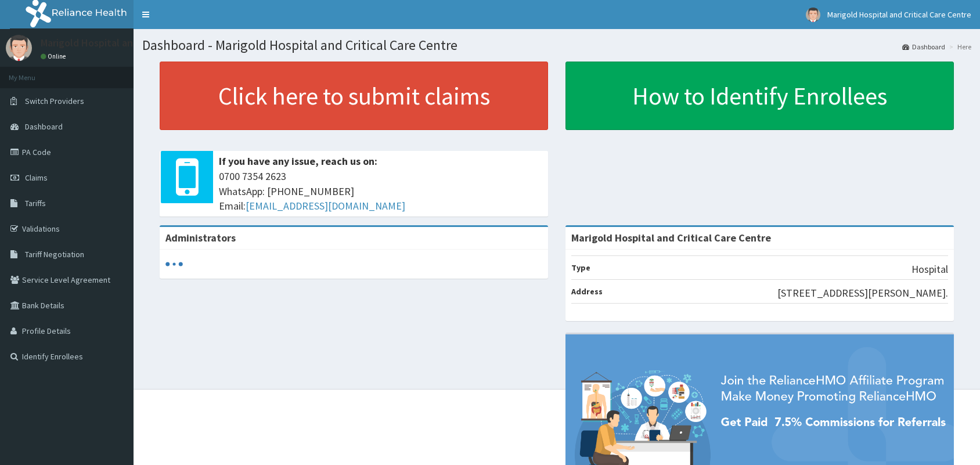 Image resolution: width=980 pixels, height=465 pixels. What do you see at coordinates (174, 264) in the screenshot?
I see `svg: audio-loading` at bounding box center [174, 264].